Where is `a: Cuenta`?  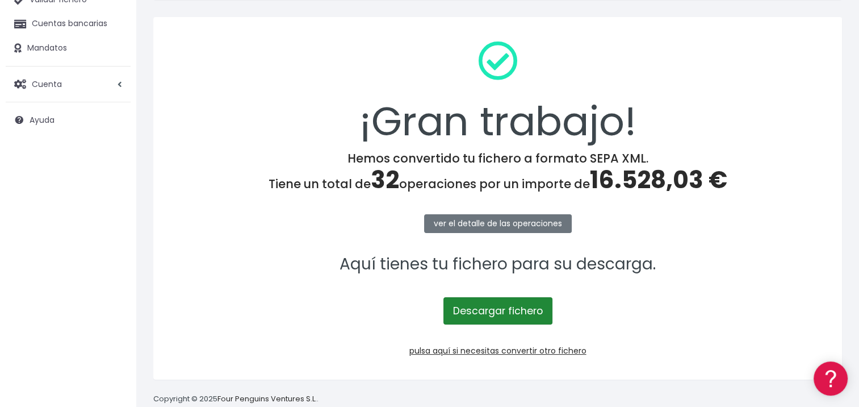 a: Cuenta is located at coordinates (68, 84).